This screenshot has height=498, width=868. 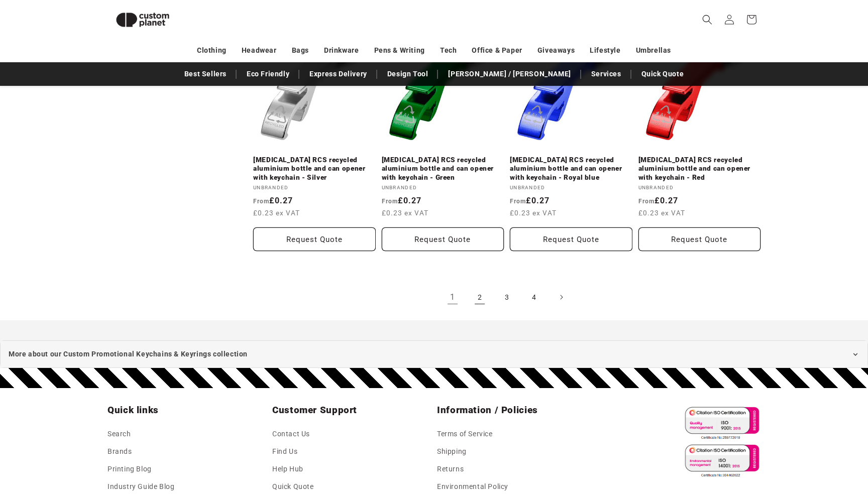 I want to click on a: Page 3, so click(x=507, y=297).